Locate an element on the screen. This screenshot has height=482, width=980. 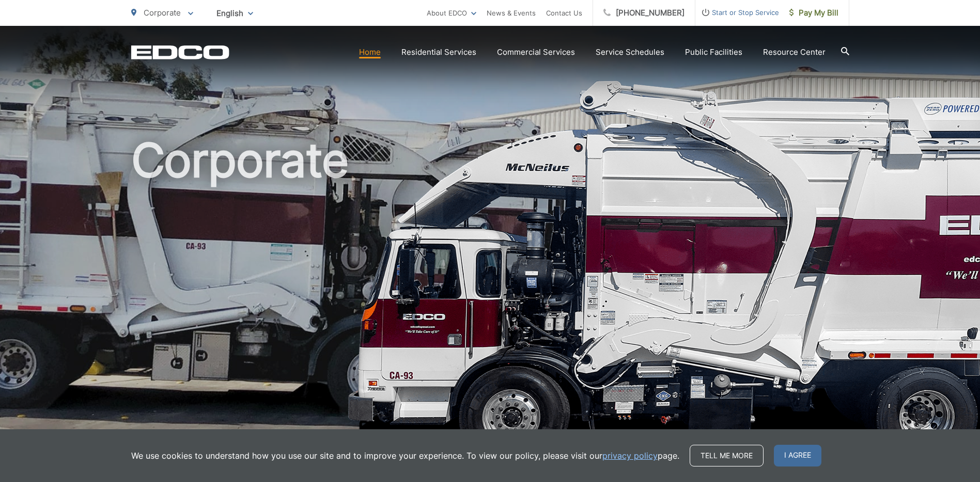
a: Contact Us is located at coordinates (564, 12).